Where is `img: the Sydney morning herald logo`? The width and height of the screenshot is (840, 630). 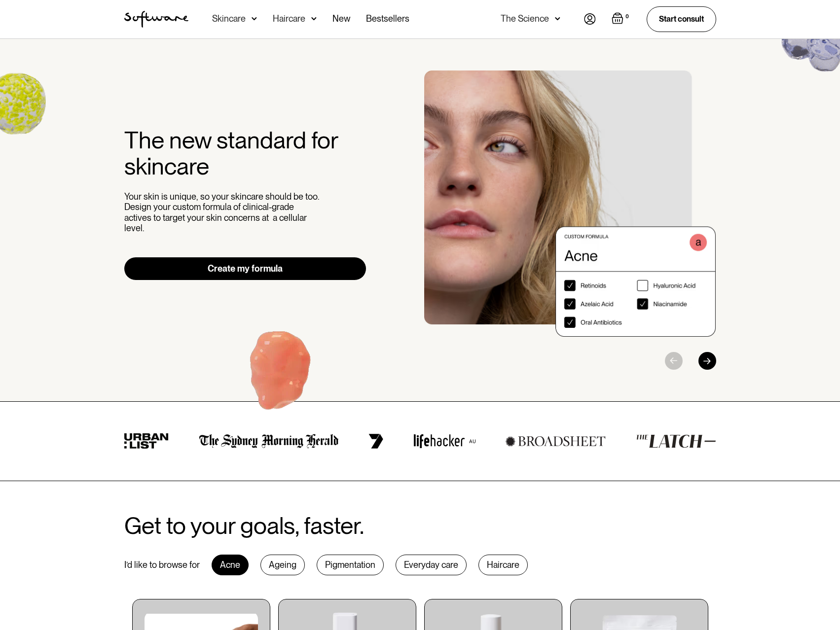
img: the Sydney morning herald logo is located at coordinates (269, 441).